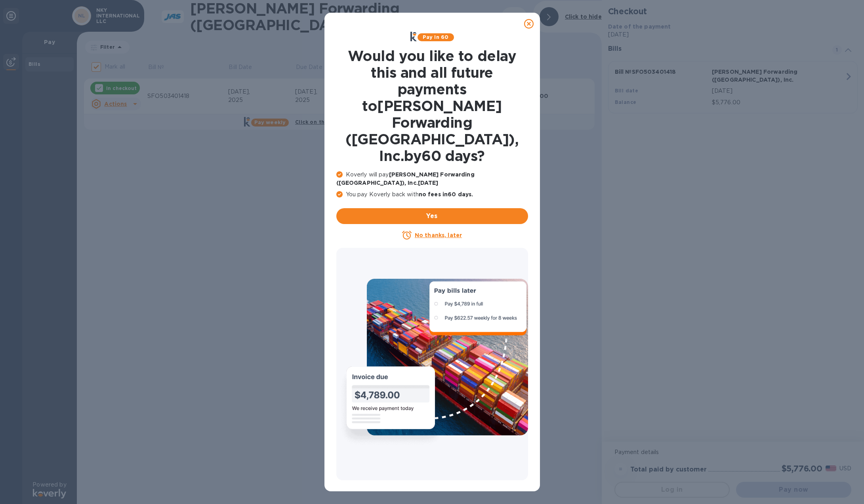 The image size is (864, 504). What do you see at coordinates (436, 37) in the screenshot?
I see `b: Pay in 60` at bounding box center [436, 37].